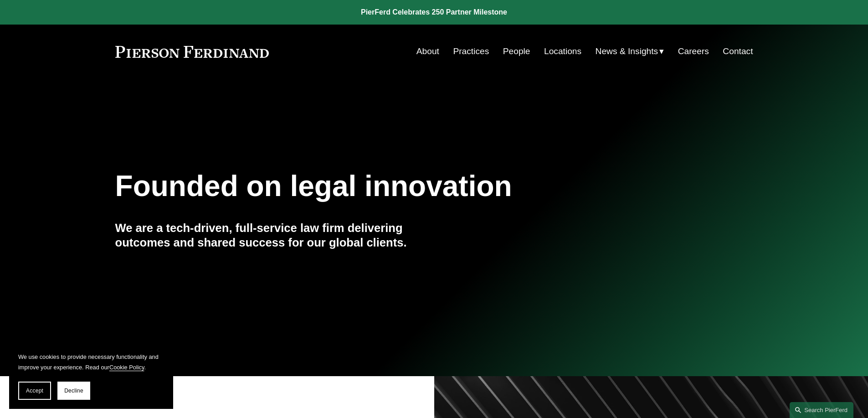  Describe the element at coordinates (563, 51) in the screenshot. I see `a: Locations` at that location.